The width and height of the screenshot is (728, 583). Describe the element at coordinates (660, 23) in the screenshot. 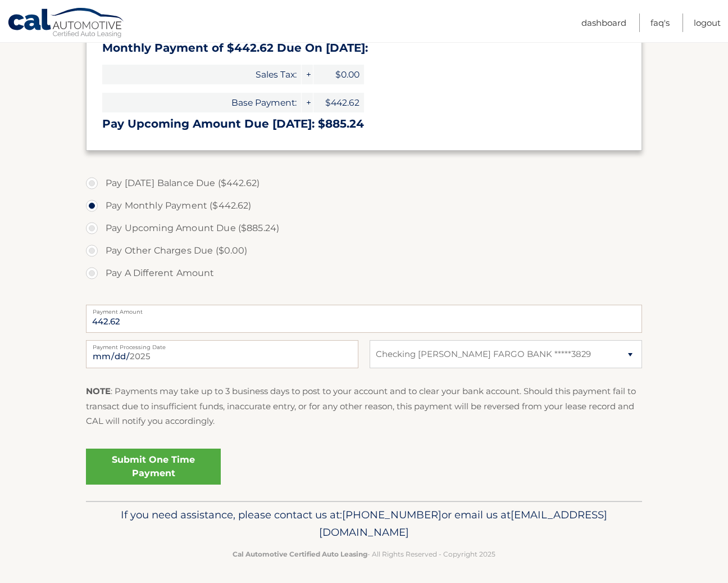

I see `a: FAQ's` at that location.